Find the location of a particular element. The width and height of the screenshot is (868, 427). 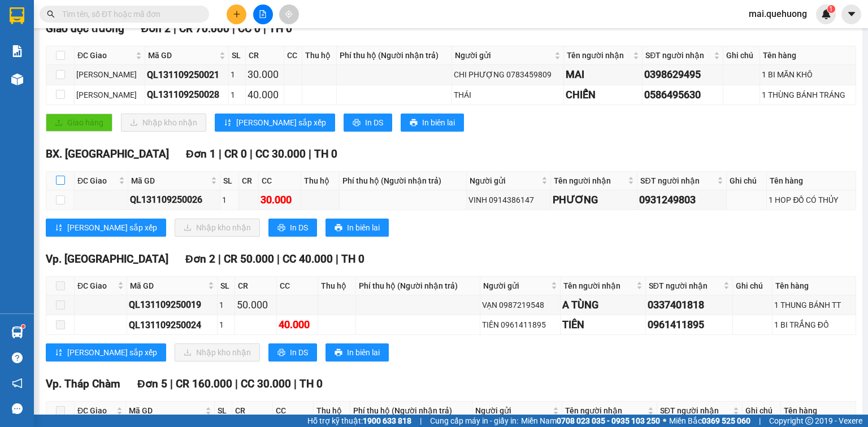

input: Tìm tên, số ĐT hoặc mã đơn is located at coordinates (129, 14).